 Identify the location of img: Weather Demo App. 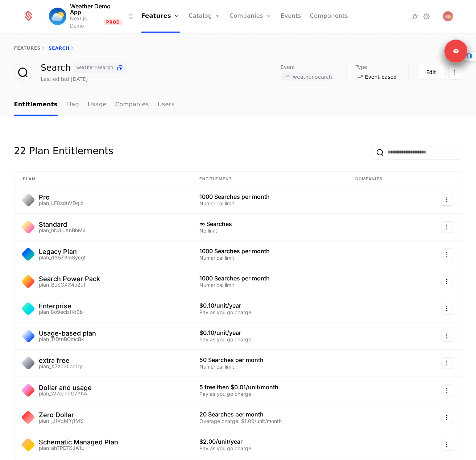
(58, 16).